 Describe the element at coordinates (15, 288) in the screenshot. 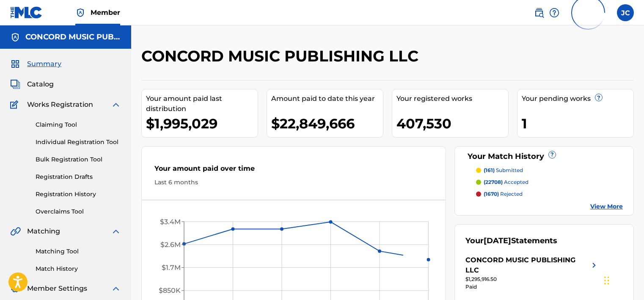

I see `img: Member Settings` at that location.